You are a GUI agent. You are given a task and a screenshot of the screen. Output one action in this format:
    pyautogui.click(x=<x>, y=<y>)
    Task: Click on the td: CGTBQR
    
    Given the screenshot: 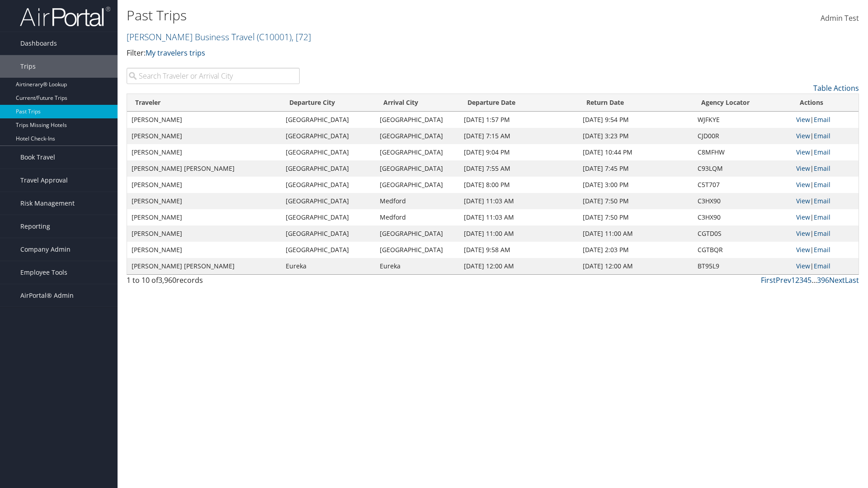 What is the action you would take?
    pyautogui.click(x=743, y=249)
    